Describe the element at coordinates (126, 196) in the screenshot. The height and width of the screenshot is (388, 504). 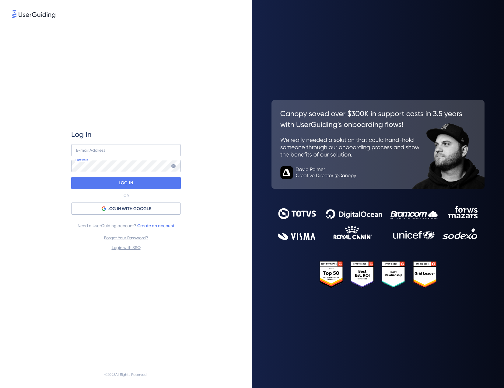
I see `p: OR` at that location.